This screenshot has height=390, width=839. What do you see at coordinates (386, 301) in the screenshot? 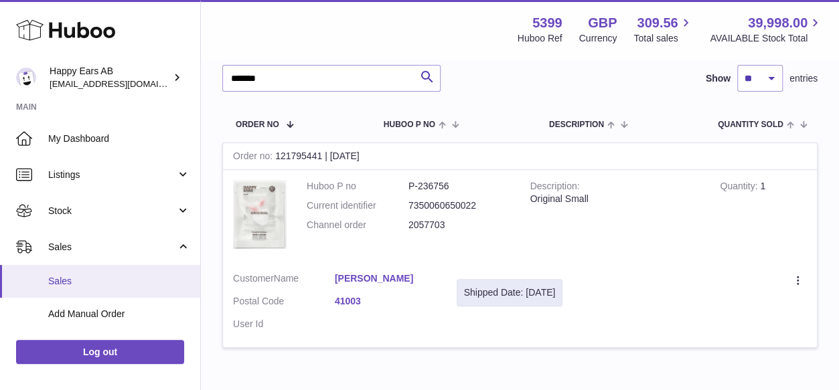
I see `a: 41003` at bounding box center [386, 301].